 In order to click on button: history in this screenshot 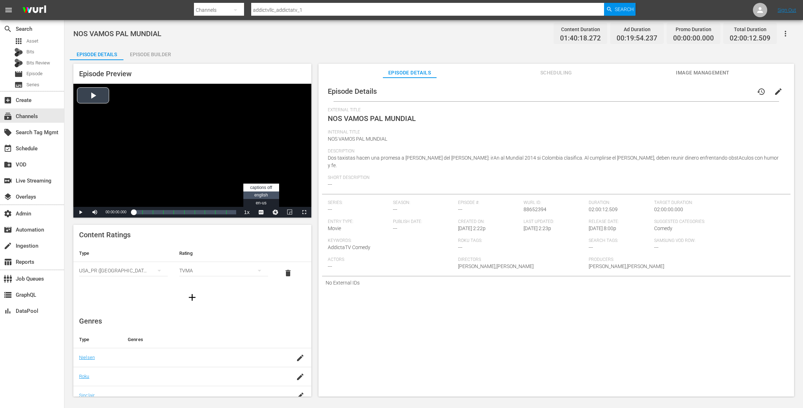, I will do `click(761, 92)`.